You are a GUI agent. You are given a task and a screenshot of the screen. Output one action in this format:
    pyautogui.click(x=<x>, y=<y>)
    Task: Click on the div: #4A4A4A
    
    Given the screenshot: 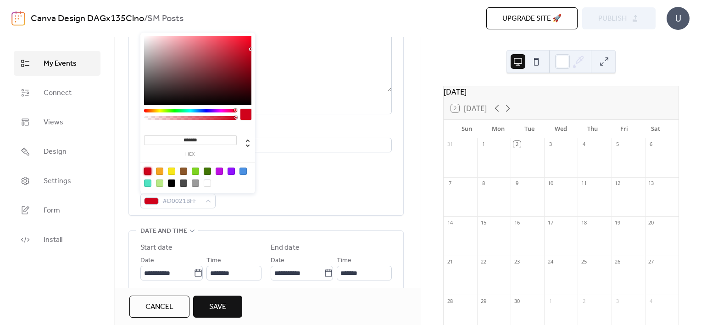 What is the action you would take?
    pyautogui.click(x=184, y=183)
    